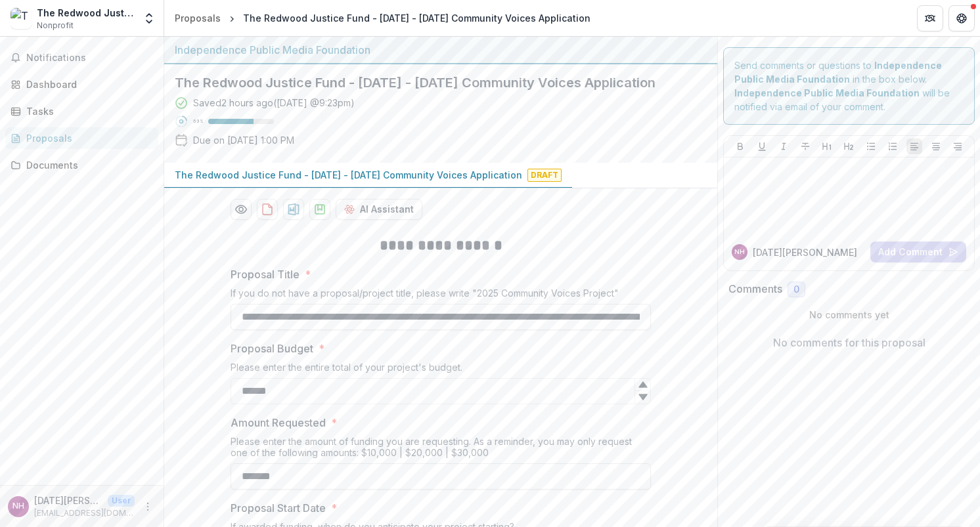  Describe the element at coordinates (806, 146) in the screenshot. I see `button: Strike` at that location.